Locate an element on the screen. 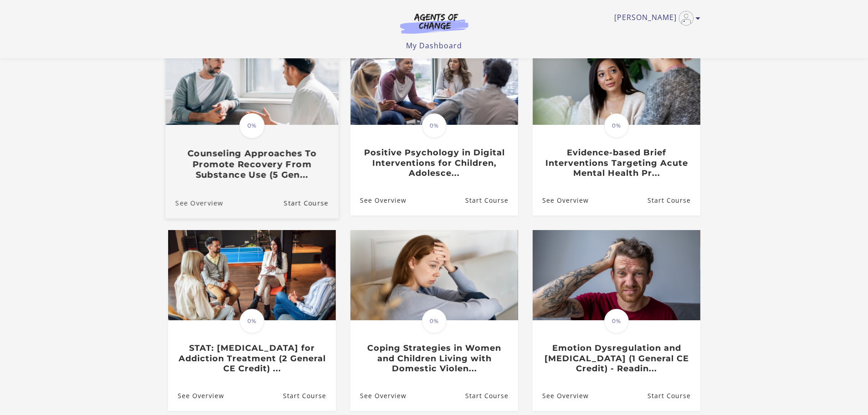  h3: Evidence-based Brief Interventions Targeting Acute Mental Health Pr... is located at coordinates (617, 163).